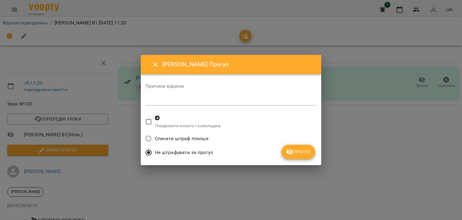  What do you see at coordinates (231, 86) in the screenshot?
I see `label: Причина відміни` at bounding box center [231, 86].